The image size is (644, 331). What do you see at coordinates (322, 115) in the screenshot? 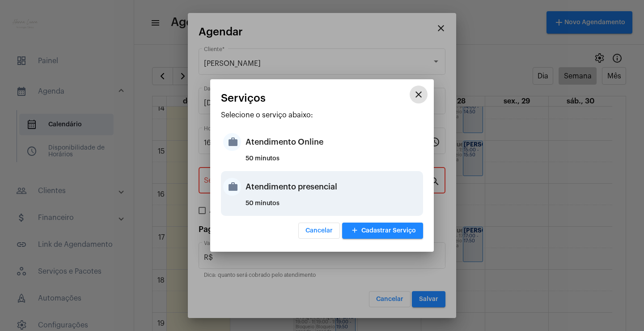
I see `p: Selecione o serviço abaixo:` at bounding box center [322, 115].